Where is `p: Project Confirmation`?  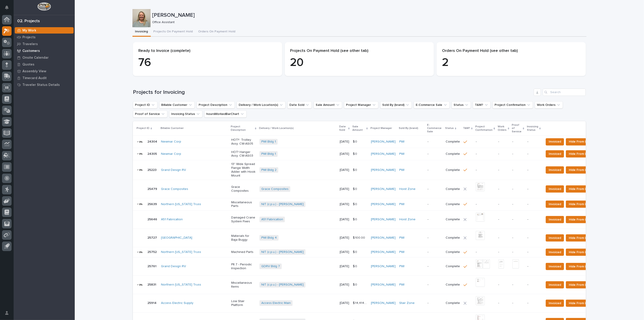 p: Project Confirmation is located at coordinates (484, 128).